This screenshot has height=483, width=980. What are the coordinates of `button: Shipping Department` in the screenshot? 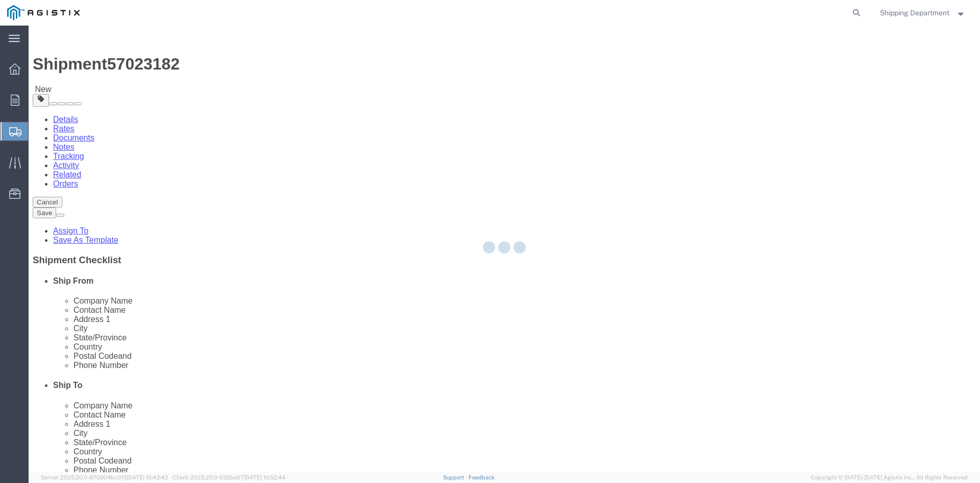 It's located at (923, 13).